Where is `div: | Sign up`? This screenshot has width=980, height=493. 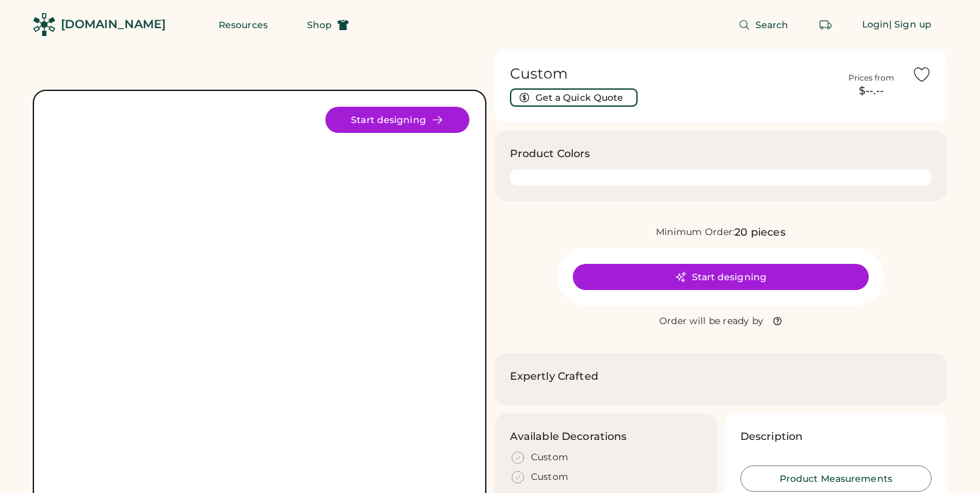
div: | Sign up is located at coordinates (910, 25).